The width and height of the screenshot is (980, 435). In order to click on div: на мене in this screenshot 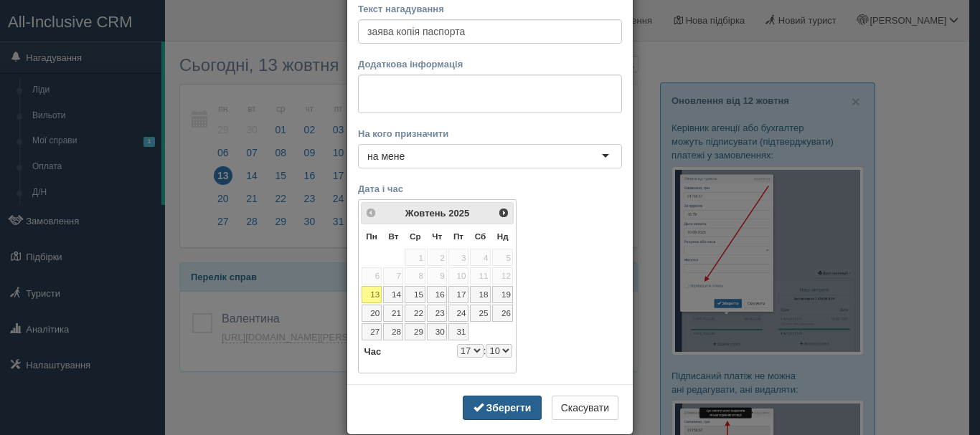, I will do `click(386, 156)`.